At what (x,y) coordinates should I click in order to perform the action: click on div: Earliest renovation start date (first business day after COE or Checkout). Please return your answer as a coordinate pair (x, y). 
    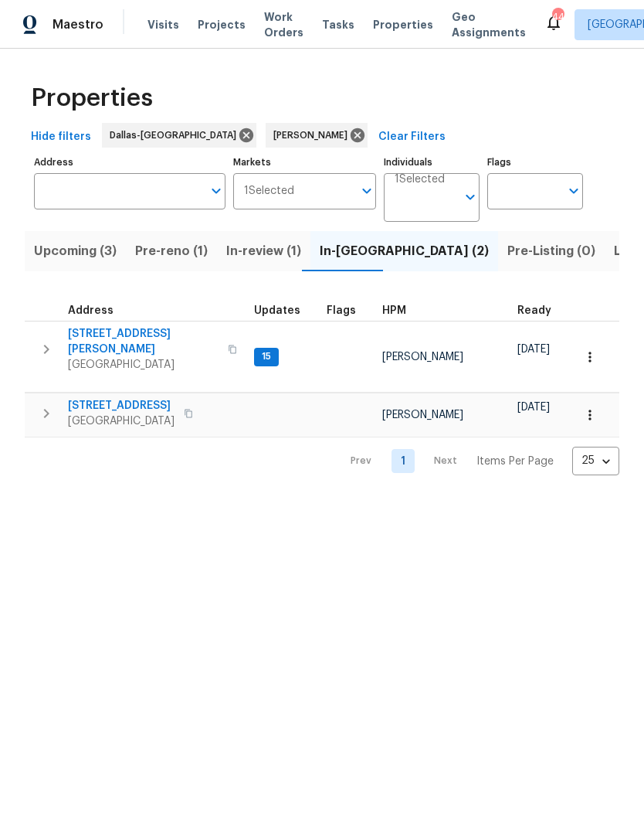
    Looking at the image, I should click on (542, 311).